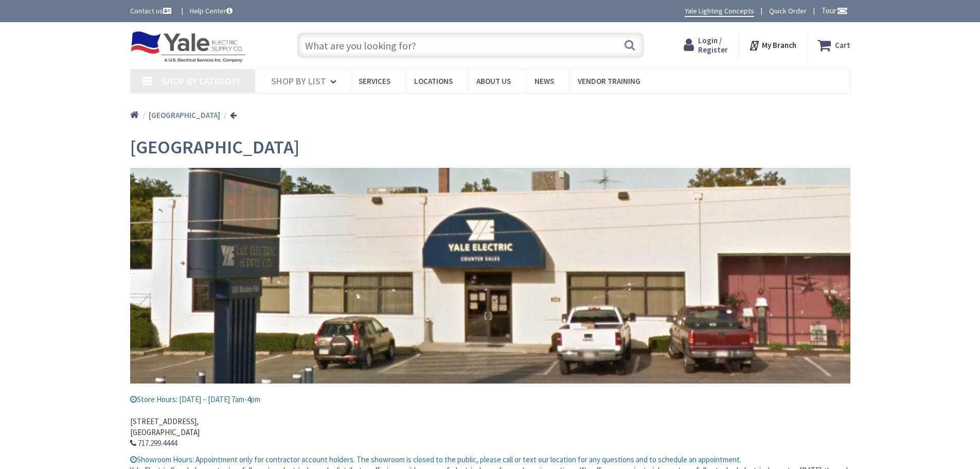 This screenshot has width=980, height=469. Describe the element at coordinates (468, 459) in the screenshot. I see `span: Appointment only for contractor account holders. The showroom is closed to the public, please cal...` at that location.